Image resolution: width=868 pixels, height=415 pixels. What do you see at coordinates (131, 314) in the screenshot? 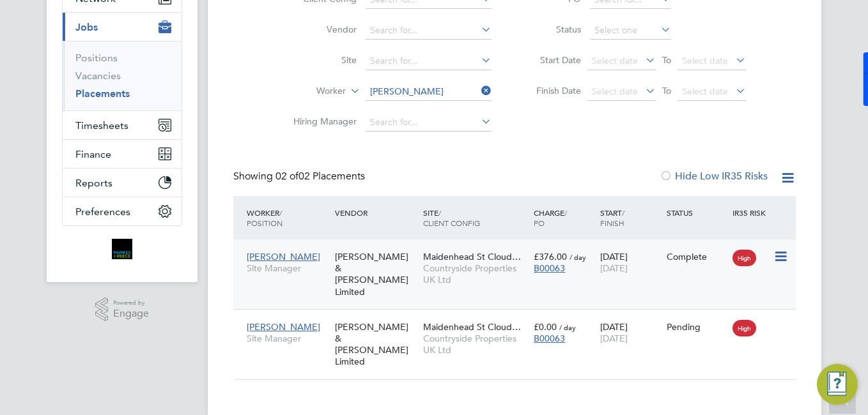
I see `span: Engage` at bounding box center [131, 314].